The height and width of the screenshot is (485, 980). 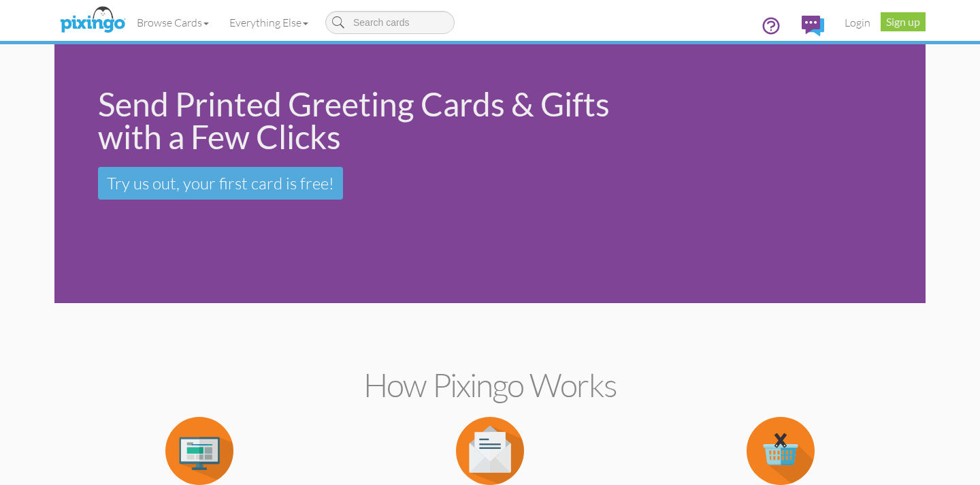 What do you see at coordinates (221, 183) in the screenshot?
I see `span: Try us out, your first card is free!` at bounding box center [221, 183].